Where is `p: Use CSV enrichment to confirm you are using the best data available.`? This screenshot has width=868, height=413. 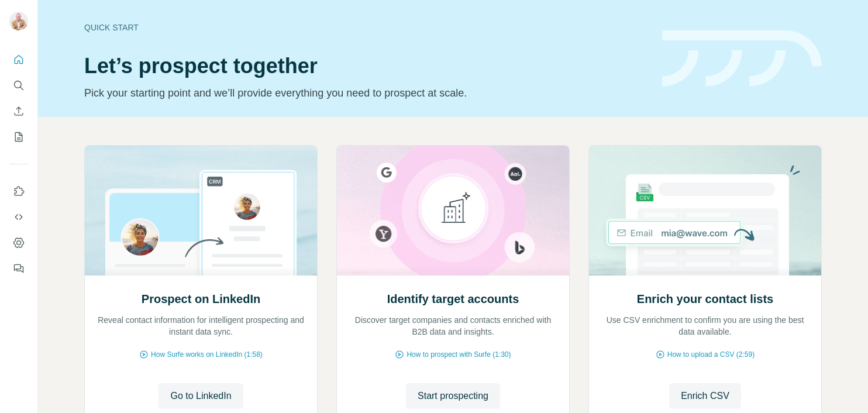
p: Use CSV enrichment to confirm you are using the best data available. is located at coordinates (705, 326).